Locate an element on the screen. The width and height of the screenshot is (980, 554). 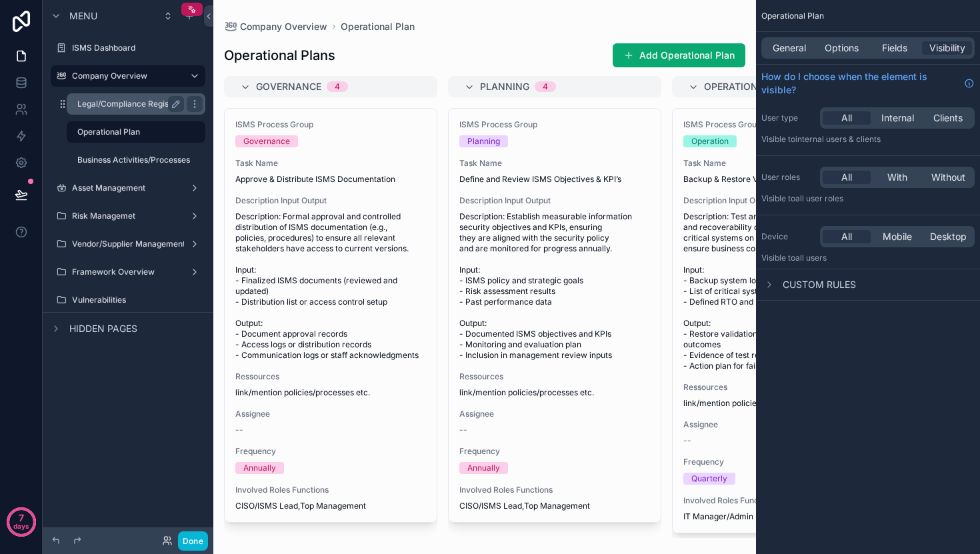
label: Device is located at coordinates (788, 237).